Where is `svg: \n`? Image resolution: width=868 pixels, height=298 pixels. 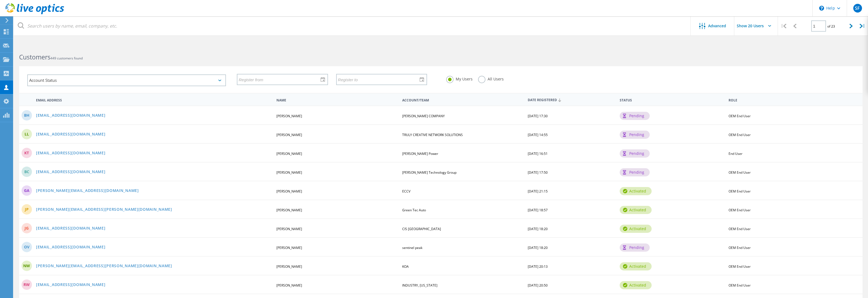
svg: \n is located at coordinates (822, 8).